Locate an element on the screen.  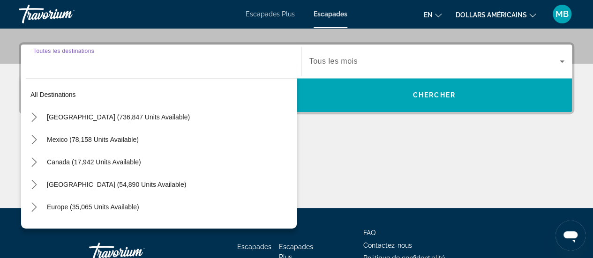
span: Mexico (78,158 units available) is located at coordinates (93, 140).